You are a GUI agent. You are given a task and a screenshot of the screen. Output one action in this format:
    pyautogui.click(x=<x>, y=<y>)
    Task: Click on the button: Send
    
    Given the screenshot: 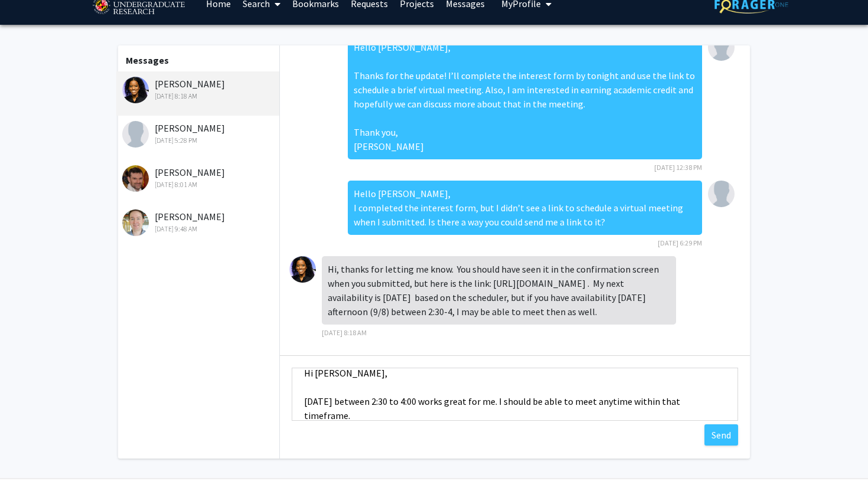 What is the action you would take?
    pyautogui.click(x=721, y=435)
    